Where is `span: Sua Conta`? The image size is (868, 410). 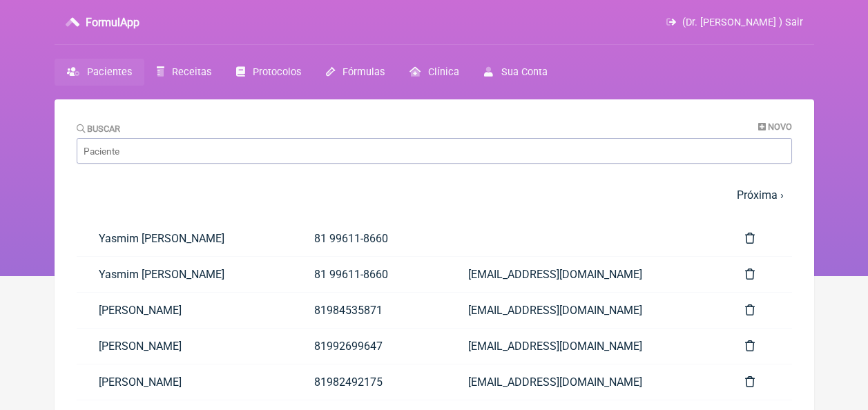
span: Sua Conta is located at coordinates (524, 72).